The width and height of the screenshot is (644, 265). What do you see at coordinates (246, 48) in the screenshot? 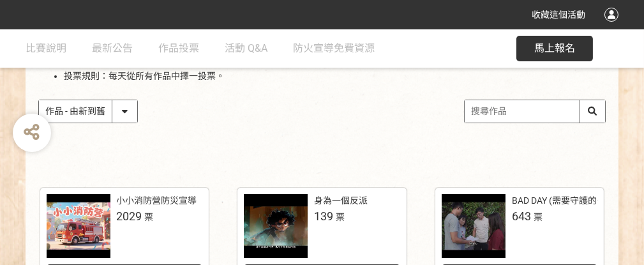
I see `span: 活動 Q&A` at bounding box center [246, 48].